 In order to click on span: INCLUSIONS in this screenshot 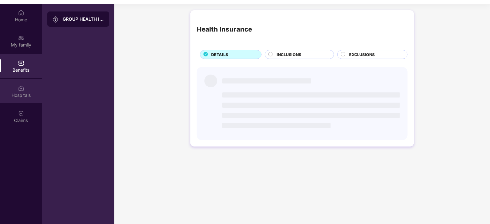, I will do `click(289, 55)`.